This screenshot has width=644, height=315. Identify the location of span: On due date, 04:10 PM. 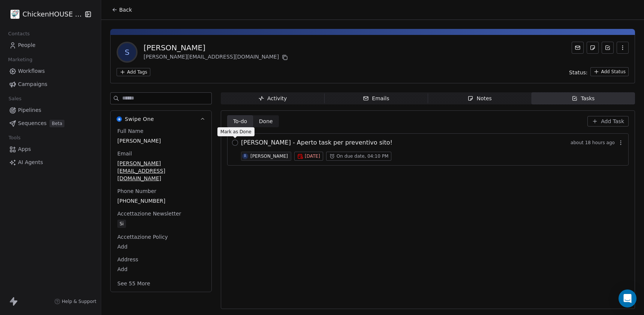
(362, 156).